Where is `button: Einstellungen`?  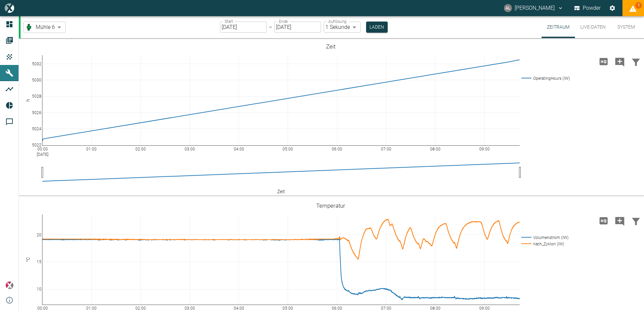 button: Einstellungen is located at coordinates (612, 8).